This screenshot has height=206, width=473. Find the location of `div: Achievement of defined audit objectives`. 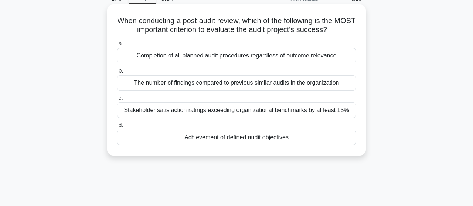

div: Achievement of defined audit objectives is located at coordinates (236, 138).